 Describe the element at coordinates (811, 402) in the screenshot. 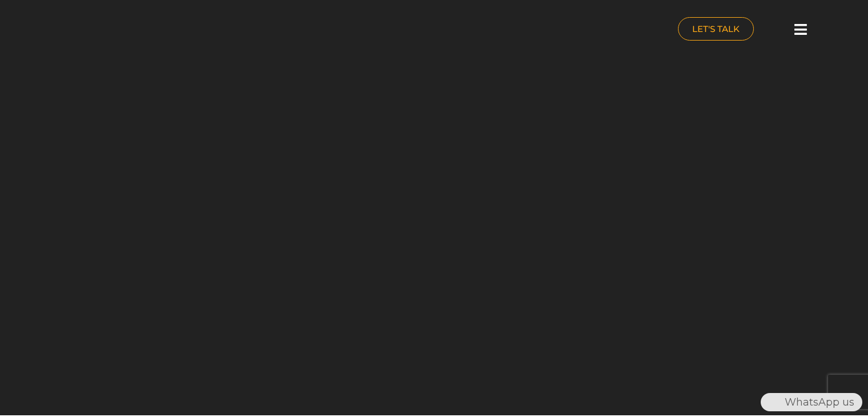

I see `div: WhatsApp us` at that location.